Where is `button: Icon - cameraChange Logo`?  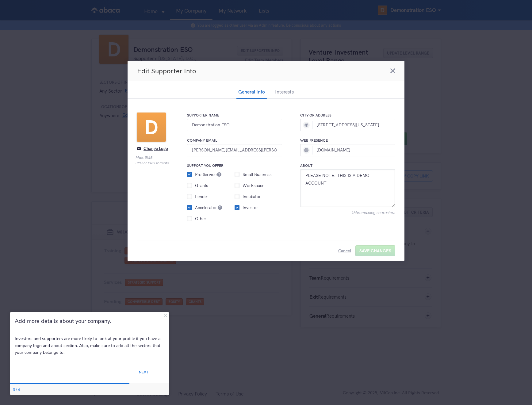 button: Icon - cameraChange Logo is located at coordinates (152, 149).